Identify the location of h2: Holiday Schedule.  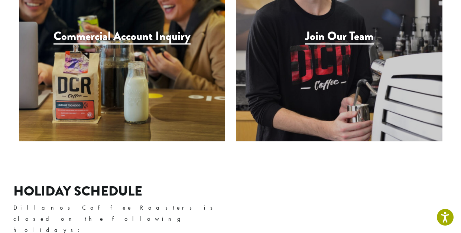
(119, 191).